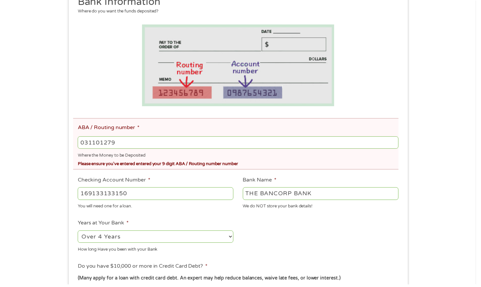  Describe the element at coordinates (240, 144) in the screenshot. I see `input: 263177916` at that location.